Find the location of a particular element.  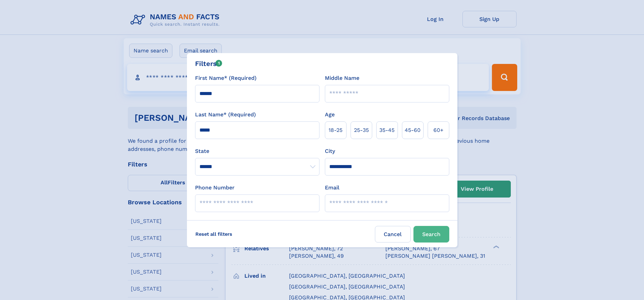

span: 60+ is located at coordinates (439, 130).